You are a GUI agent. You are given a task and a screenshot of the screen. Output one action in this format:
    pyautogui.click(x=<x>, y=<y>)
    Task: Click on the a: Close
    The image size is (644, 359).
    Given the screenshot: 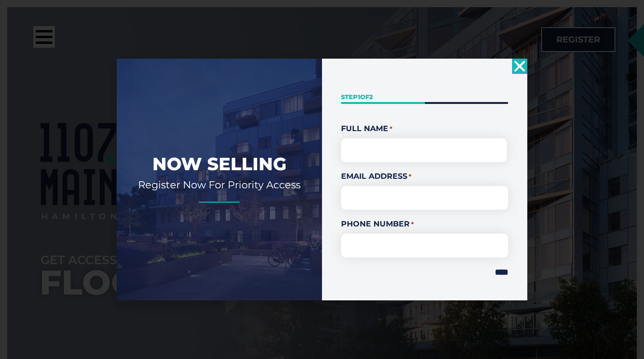 What is the action you would take?
    pyautogui.click(x=519, y=66)
    